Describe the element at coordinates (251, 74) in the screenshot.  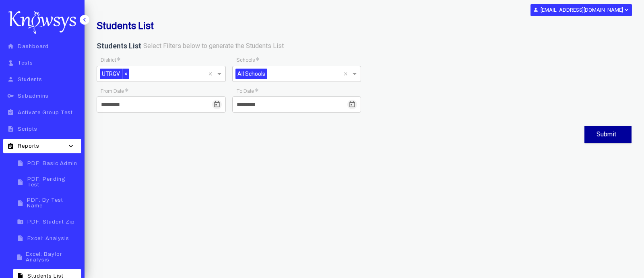
I see `span: All Schools` at that location.